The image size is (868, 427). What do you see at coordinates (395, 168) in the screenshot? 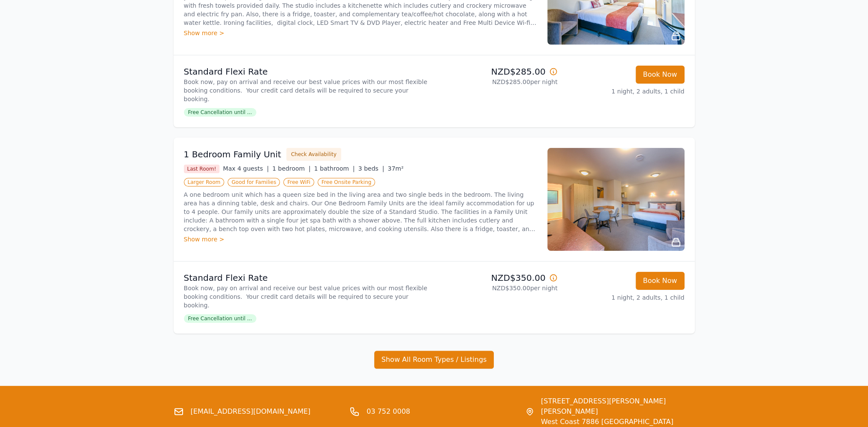
I see `span: 37m²` at bounding box center [395, 168].